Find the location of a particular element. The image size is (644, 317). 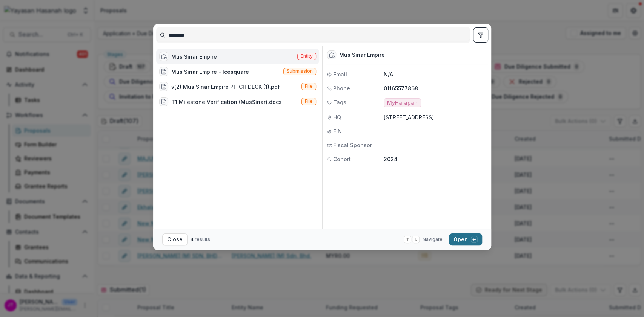

button: Open is located at coordinates (466, 240).